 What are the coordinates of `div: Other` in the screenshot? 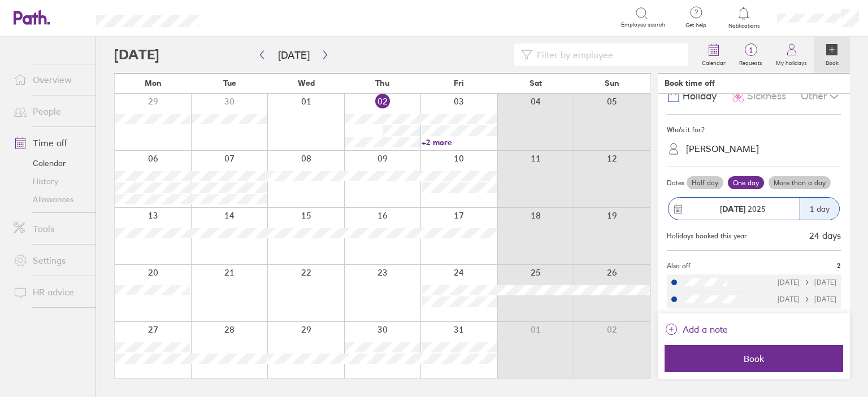 It's located at (821, 96).